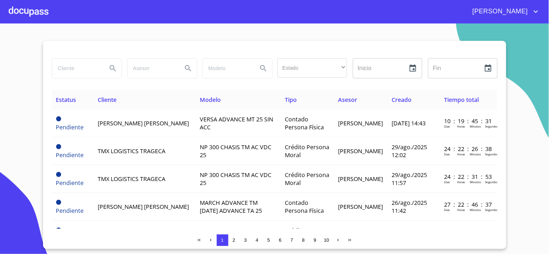 The image size is (549, 254). Describe the element at coordinates (222, 240) in the screenshot. I see `span: 1` at that location.